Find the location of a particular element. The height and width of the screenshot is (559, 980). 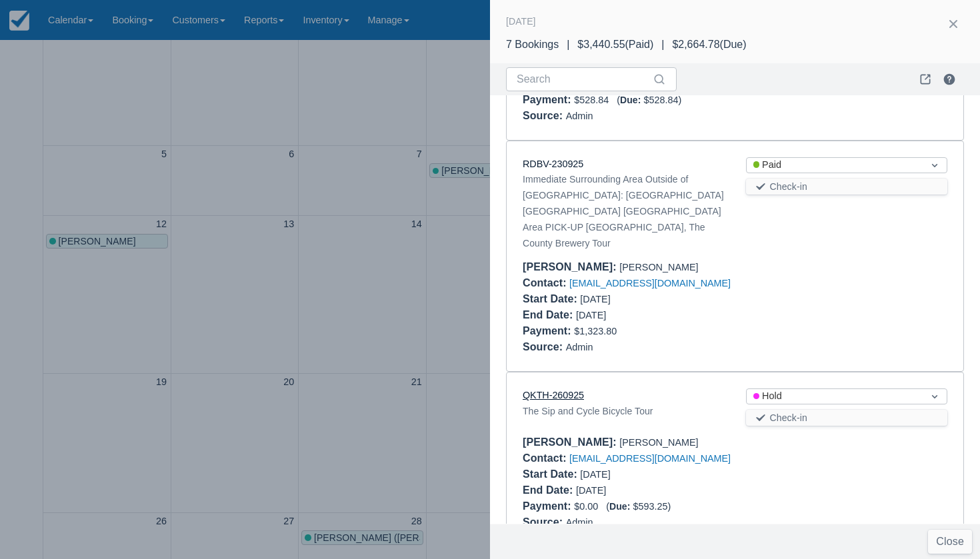

div: $0.00 is located at coordinates (735, 506).